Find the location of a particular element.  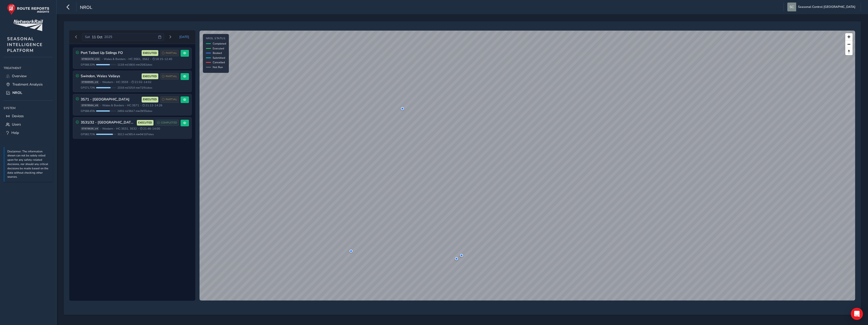

p: Disclaimer: The information shown can not be solely relied upon for any safety-related decisions,... is located at coordinates (29, 164).